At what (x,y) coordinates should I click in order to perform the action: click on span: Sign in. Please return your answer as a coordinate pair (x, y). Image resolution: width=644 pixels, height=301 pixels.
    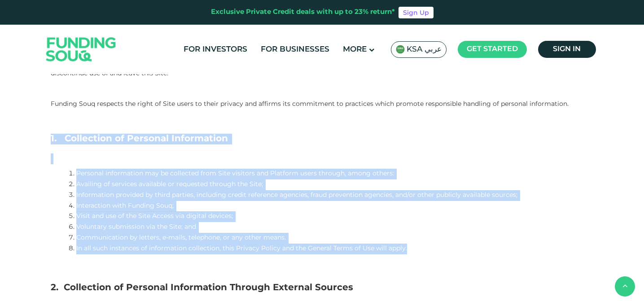
    Looking at the image, I should click on (567, 49).